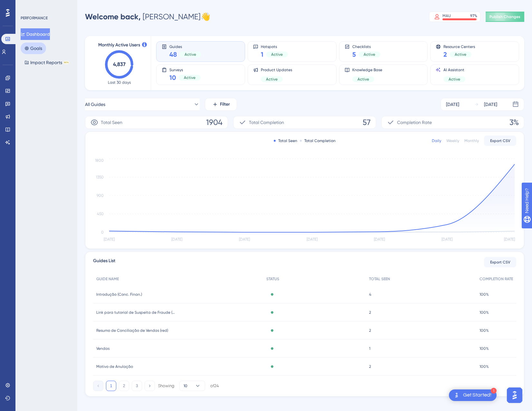  I want to click on span: Checklists, so click(366, 47).